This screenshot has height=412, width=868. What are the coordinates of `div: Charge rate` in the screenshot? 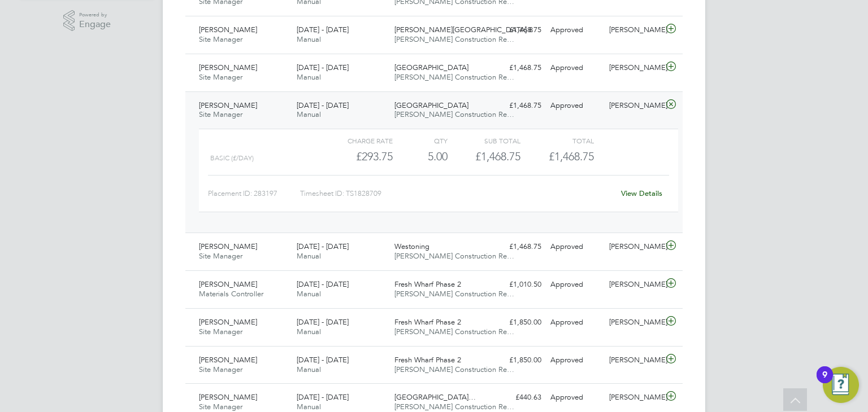 It's located at (356, 141).